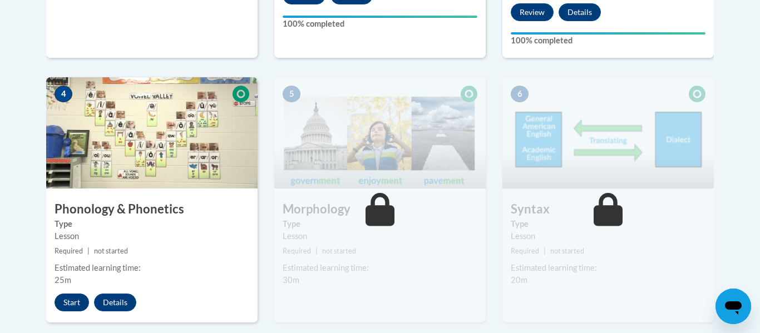  I want to click on span: 30m, so click(291, 280).